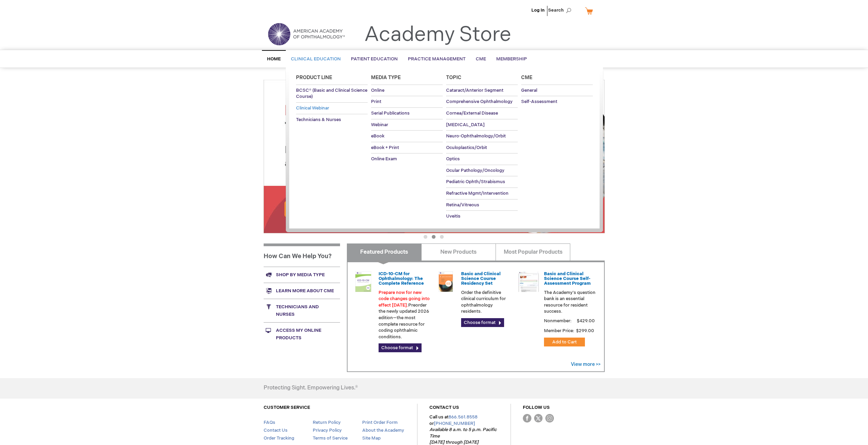  What do you see at coordinates (463, 417) in the screenshot?
I see `a: 866.561.8558` at bounding box center [463, 417].